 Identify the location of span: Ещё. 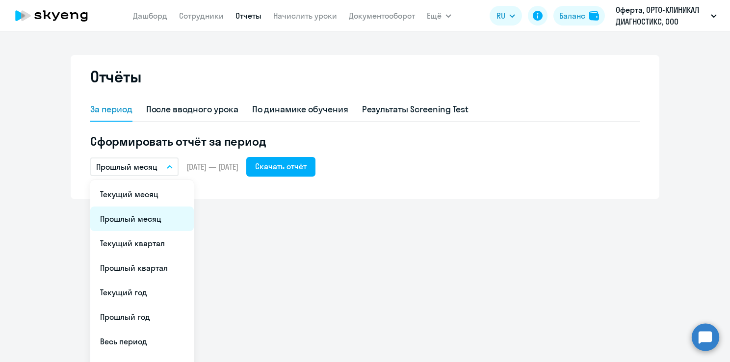
(434, 16).